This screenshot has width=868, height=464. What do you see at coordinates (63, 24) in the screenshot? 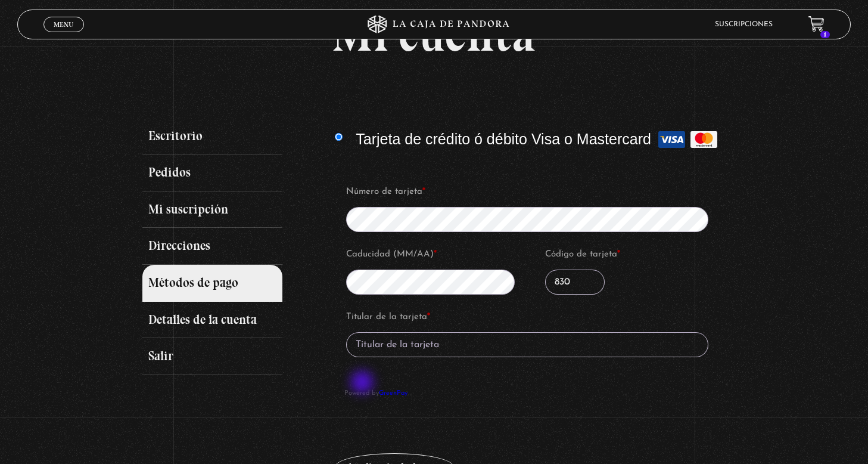
I see `span: Menu` at bounding box center [63, 24].